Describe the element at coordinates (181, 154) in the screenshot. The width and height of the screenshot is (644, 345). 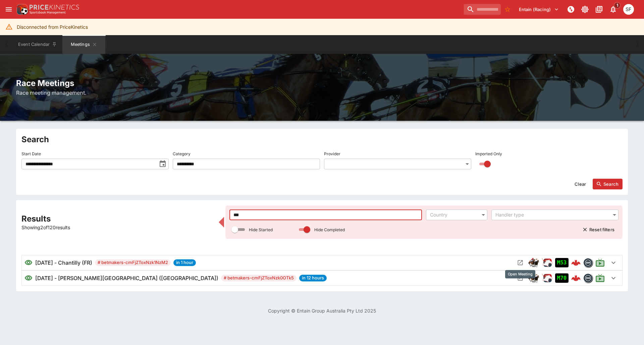
I see `p: Category` at that location.